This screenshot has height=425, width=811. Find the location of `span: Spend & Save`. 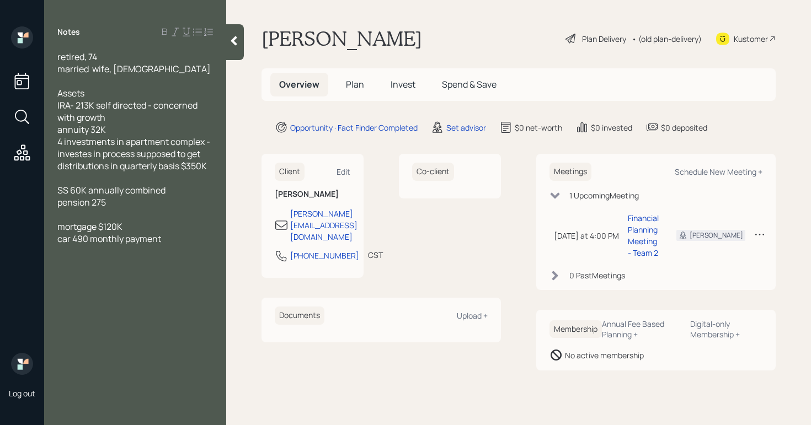

span: Spend & Save is located at coordinates (469, 84).